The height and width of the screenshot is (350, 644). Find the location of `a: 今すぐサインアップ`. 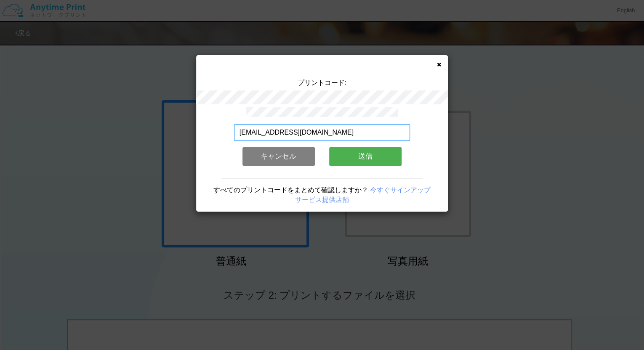

a: 今すぐサインアップ is located at coordinates (400, 190).